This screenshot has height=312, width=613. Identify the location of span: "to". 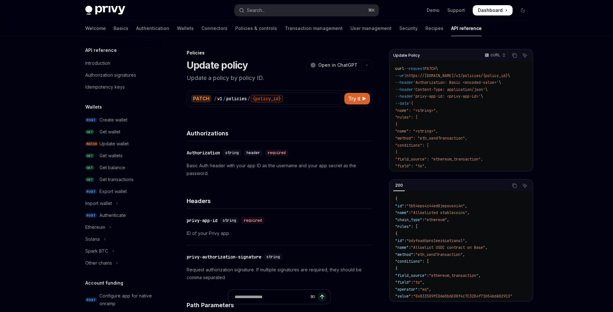
(418, 282).